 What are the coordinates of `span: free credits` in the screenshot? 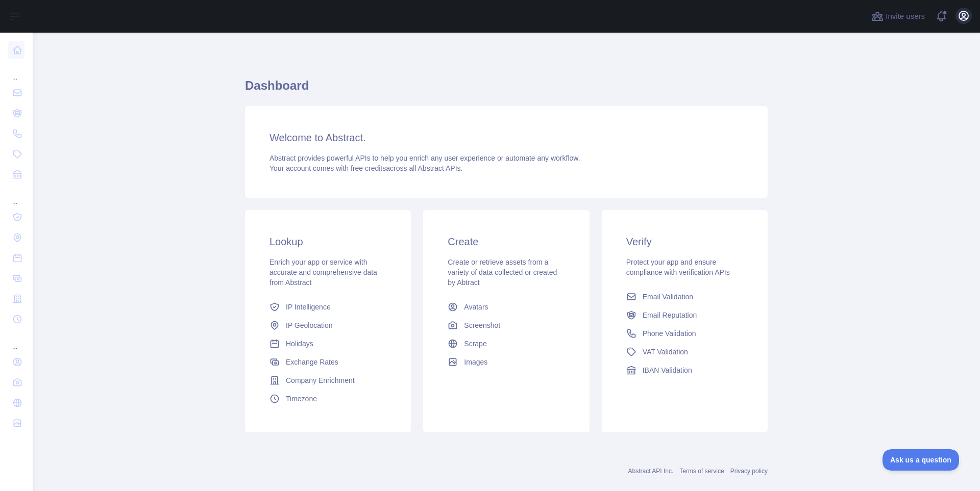 It's located at (368, 168).